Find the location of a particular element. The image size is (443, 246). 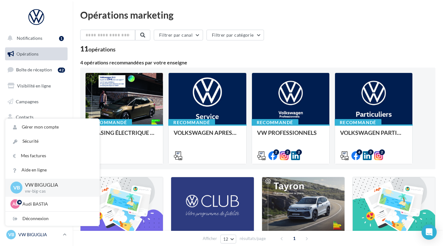

span: 1 is located at coordinates (294, 238).